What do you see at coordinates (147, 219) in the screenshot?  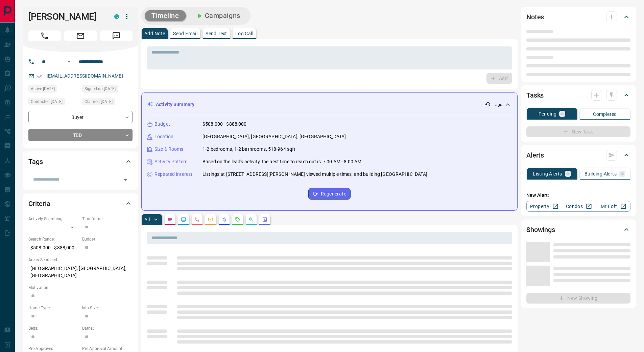 I see `p: All` at bounding box center [147, 219].